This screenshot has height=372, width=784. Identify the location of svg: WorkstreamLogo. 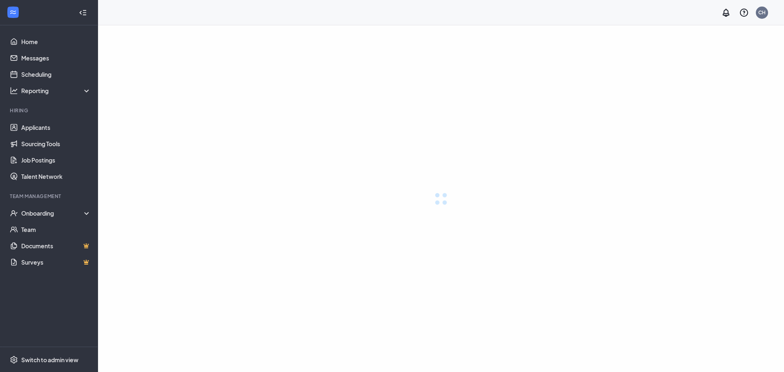
(13, 12).